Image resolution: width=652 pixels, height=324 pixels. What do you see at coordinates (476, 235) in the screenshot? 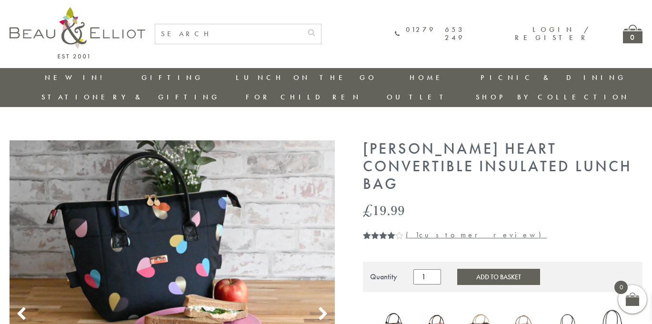
I see `a: (1customer review)` at bounding box center [476, 235].